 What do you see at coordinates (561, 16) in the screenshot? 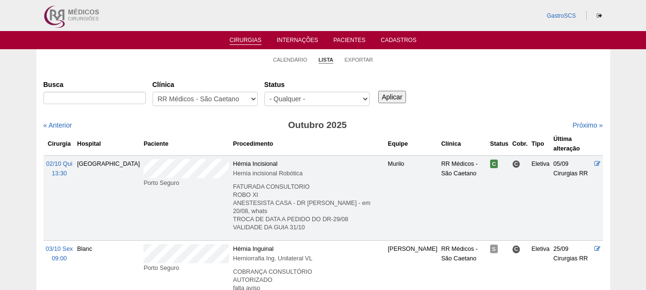
I see `a: GastroSCS` at bounding box center [561, 16].